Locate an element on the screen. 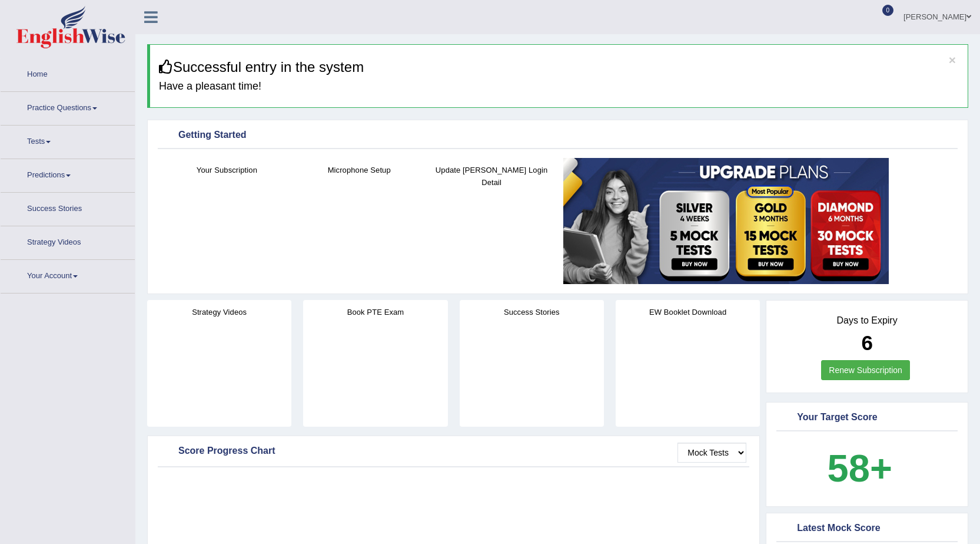 The height and width of the screenshot is (544, 980). h4: EW Booklet Download is located at coordinates (688, 312).